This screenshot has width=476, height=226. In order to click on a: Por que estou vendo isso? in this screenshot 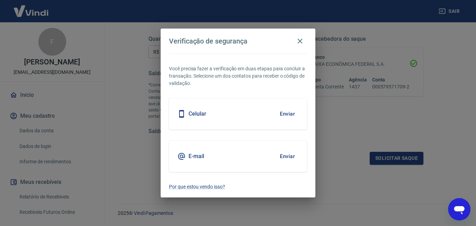, I will do `click(238, 187)`.